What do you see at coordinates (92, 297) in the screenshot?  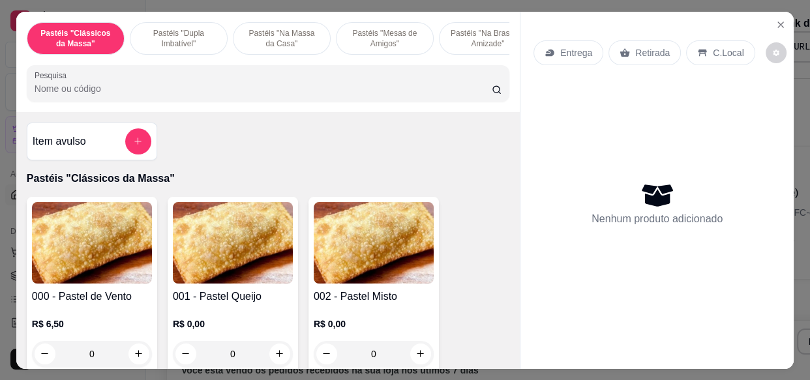 I see `h4: 000 - Pastel de Vento` at bounding box center [92, 297].